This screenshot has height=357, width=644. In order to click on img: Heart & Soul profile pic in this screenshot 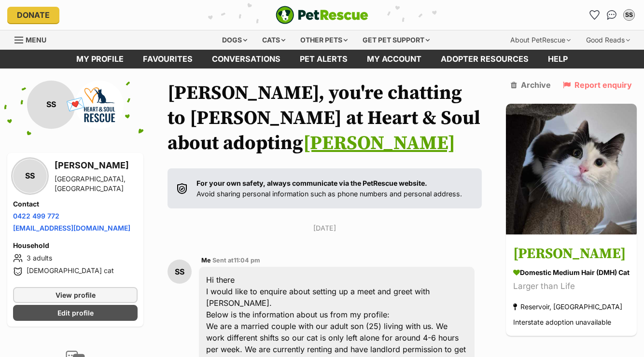, I will do `click(99, 105)`.